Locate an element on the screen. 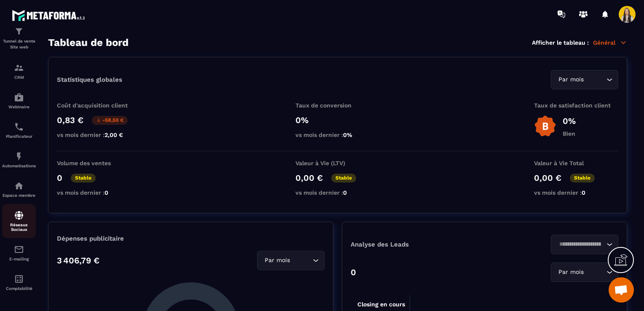  p: Afficher le tableau : is located at coordinates (561, 43).